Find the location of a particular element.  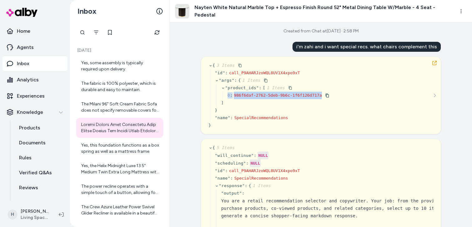

p: Documents is located at coordinates (32, 143).